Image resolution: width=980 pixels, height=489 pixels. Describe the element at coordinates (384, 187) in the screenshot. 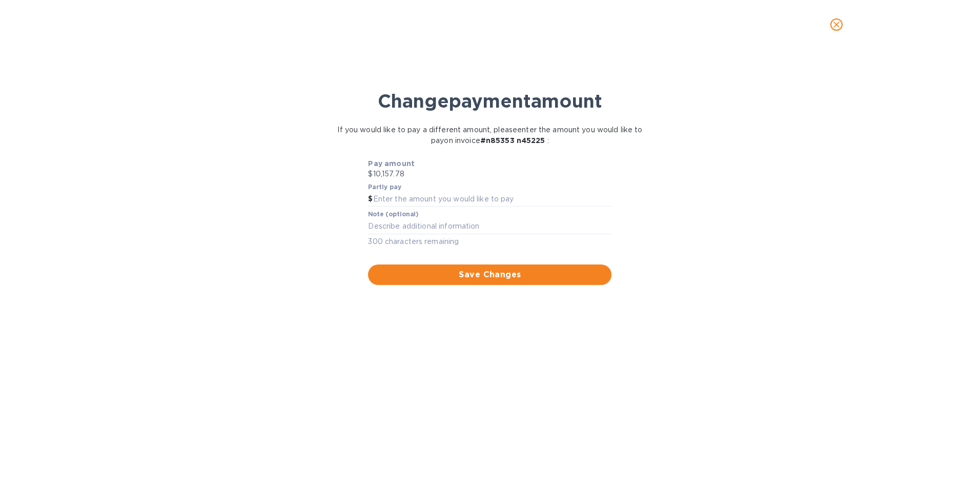

I see `label: Partly pay` at that location.